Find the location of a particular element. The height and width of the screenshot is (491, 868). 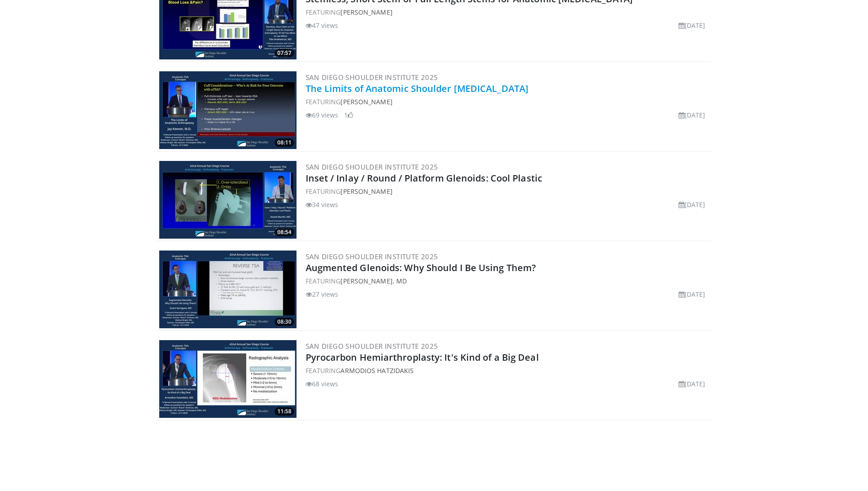

img: 6ba6e9f0-faa8-443b-bd84-ae32d15e8704.300x170_q85_crop-smart_upscale.jpg is located at coordinates (228, 110).